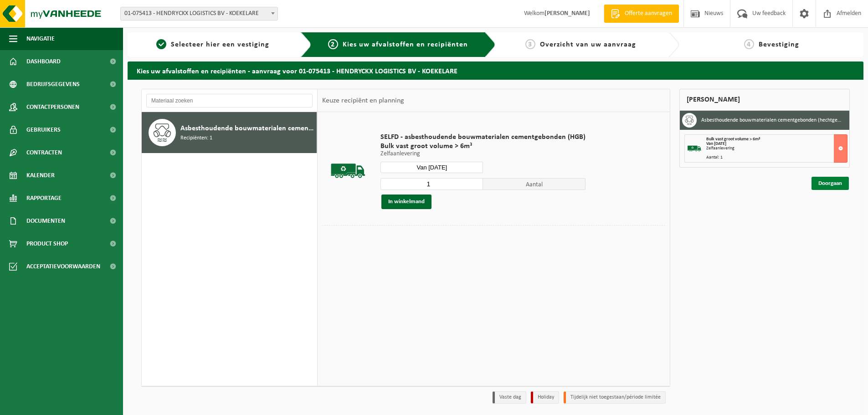  What do you see at coordinates (830, 183) in the screenshot?
I see `a: Doorgaan` at bounding box center [830, 183].